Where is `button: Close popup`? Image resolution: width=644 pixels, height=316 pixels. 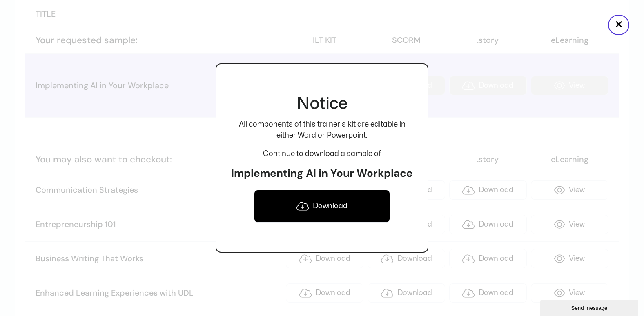
button: Close popup is located at coordinates (618, 25).